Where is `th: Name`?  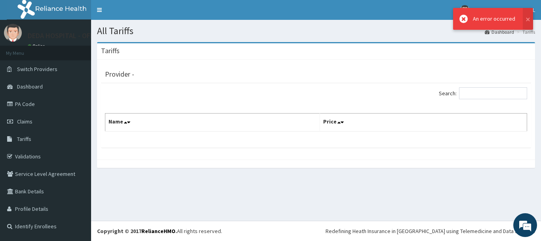 th: Name is located at coordinates (213, 122).